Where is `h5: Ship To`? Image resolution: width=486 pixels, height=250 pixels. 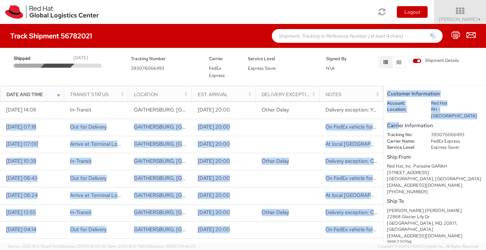 h5: Ship To is located at coordinates (435, 201).